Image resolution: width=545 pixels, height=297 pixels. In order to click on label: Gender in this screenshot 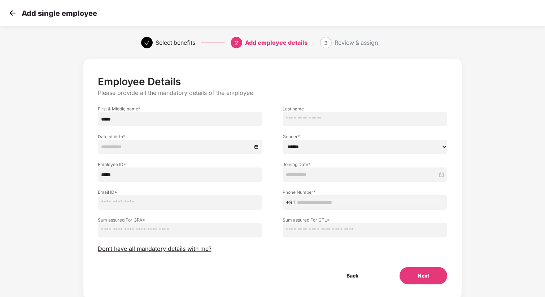, I will do `click(365, 136)`.